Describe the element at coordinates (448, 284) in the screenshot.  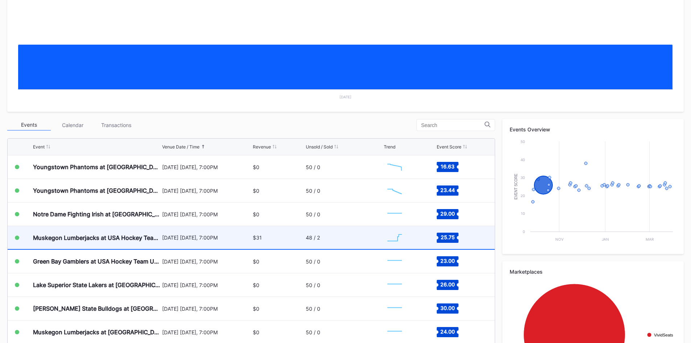
I see `text: 26.00` at that location.